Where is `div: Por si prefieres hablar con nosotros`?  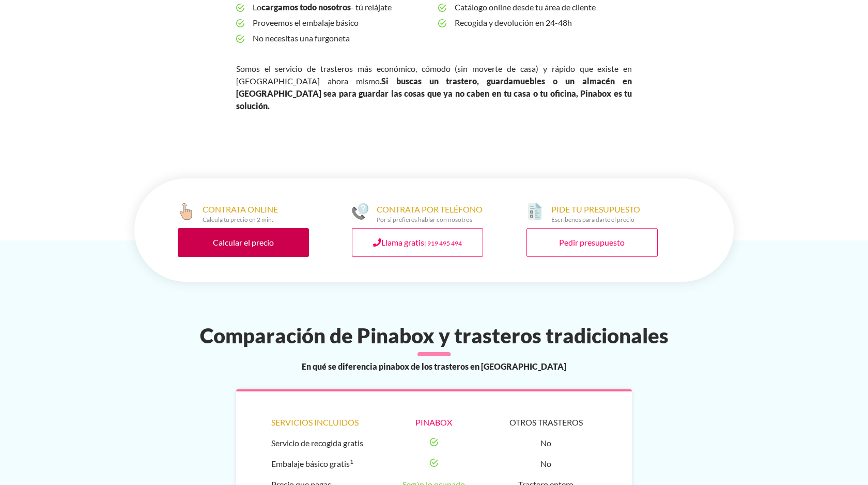 div: Por si prefieres hablar con nosotros is located at coordinates (429, 220).